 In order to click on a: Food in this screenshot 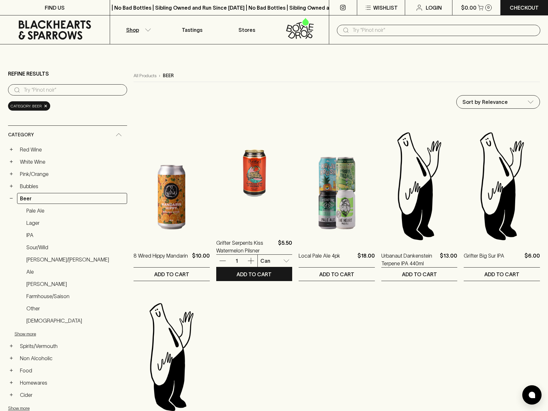, I will do `click(72, 371)`.